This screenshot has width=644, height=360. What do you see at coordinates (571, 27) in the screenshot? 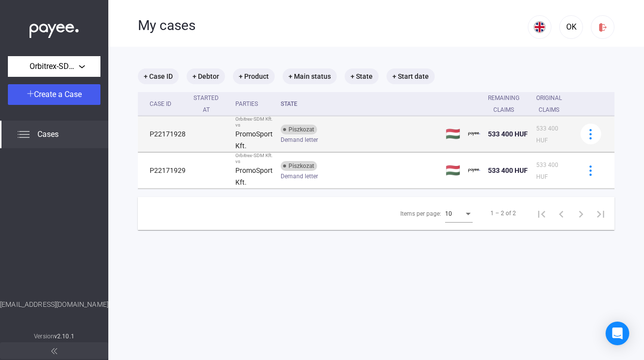
I see `div: OK` at bounding box center [571, 27].